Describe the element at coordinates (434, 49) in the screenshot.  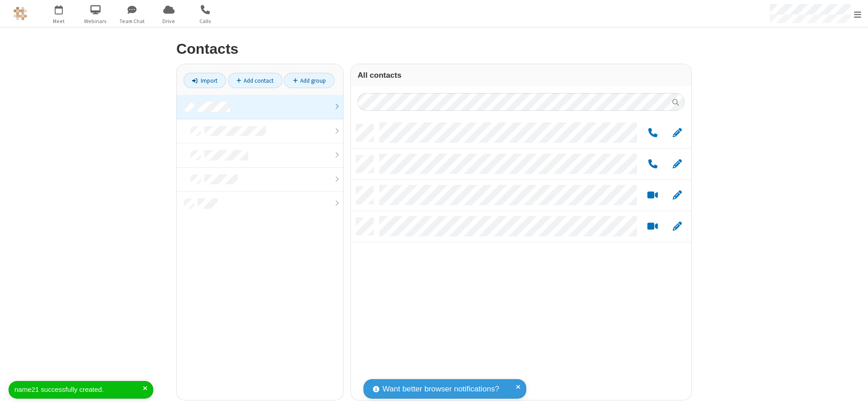
I see `h2: Contacts` at that location.